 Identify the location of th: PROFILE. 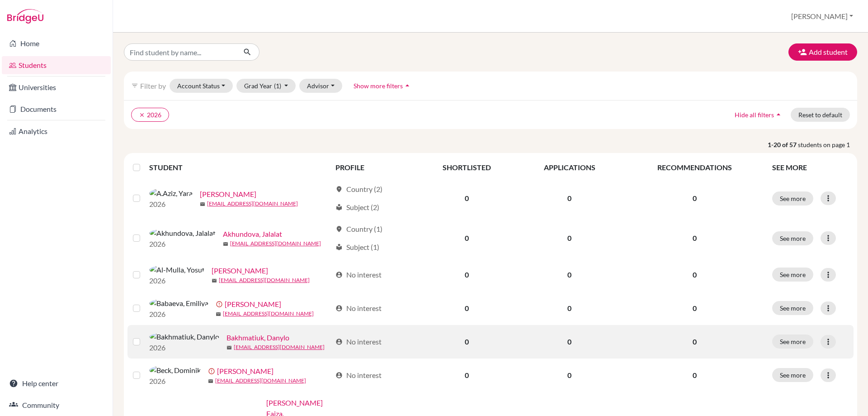
(373, 167).